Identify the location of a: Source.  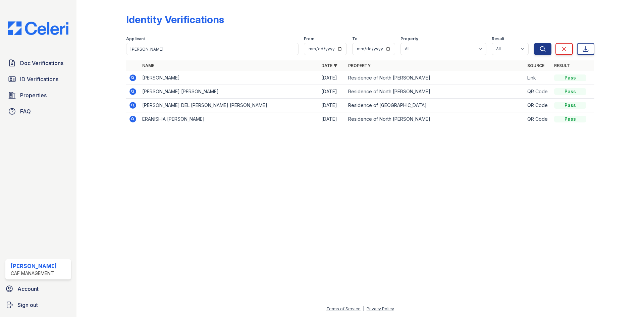
(536, 66).